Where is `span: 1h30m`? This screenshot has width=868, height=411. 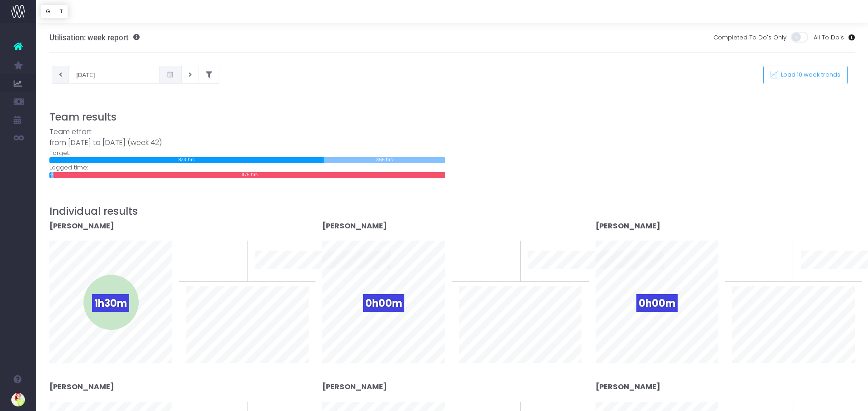 span: 1h30m is located at coordinates (110, 303).